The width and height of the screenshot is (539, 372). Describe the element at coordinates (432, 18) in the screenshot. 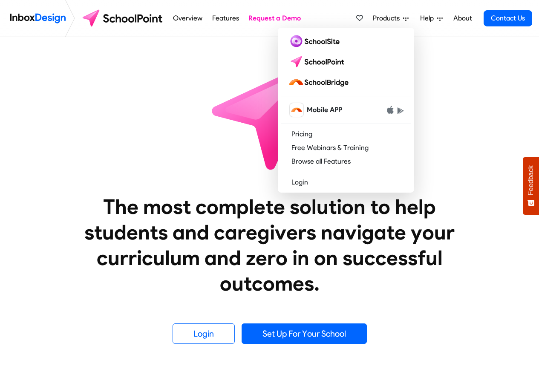

I see `a: Help` at that location.